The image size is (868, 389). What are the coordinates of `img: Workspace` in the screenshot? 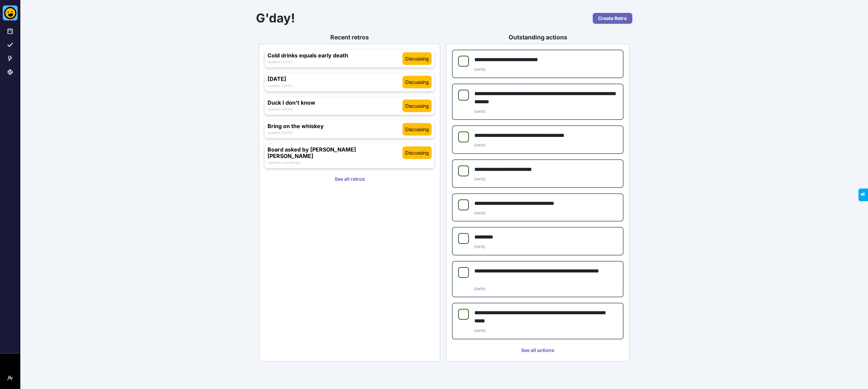 It's located at (10, 364).